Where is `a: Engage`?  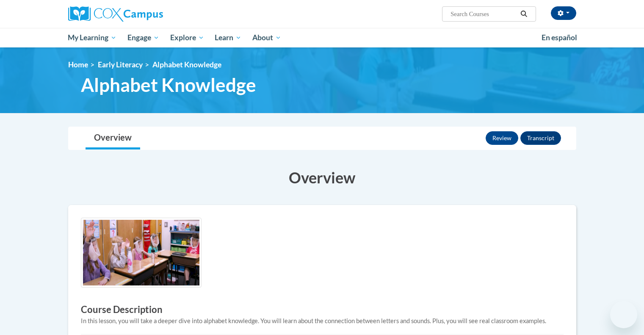
a: Engage is located at coordinates (143, 38).